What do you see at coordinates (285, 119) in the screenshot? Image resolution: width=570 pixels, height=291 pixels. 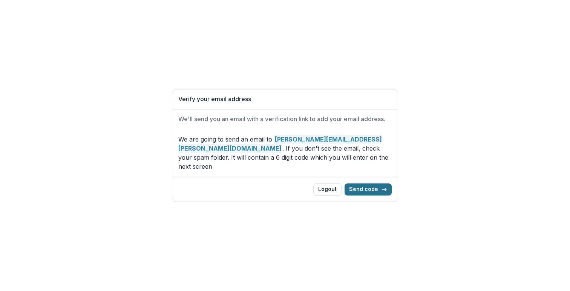 I see `h2: We'll send you an email with a verification link to add your email address.` at bounding box center [285, 119].